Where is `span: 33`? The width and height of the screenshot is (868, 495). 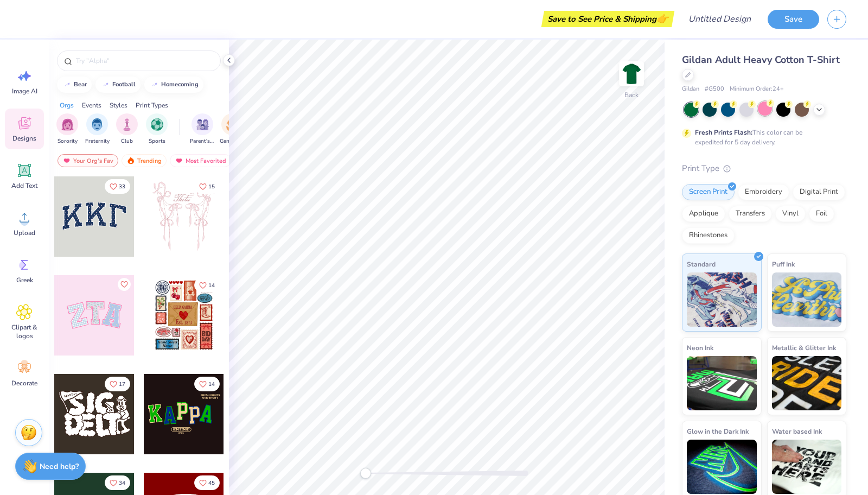 span: 33 is located at coordinates (122, 186).